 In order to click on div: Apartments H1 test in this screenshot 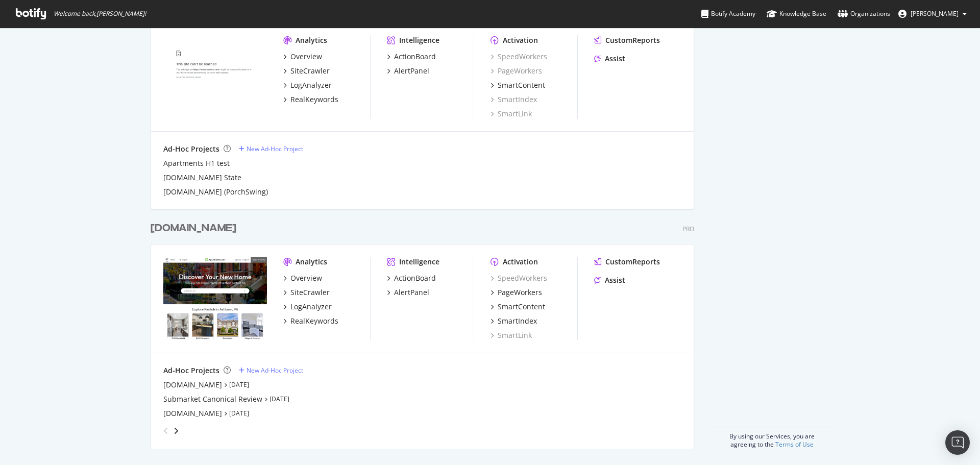, I will do `click(196, 163)`.